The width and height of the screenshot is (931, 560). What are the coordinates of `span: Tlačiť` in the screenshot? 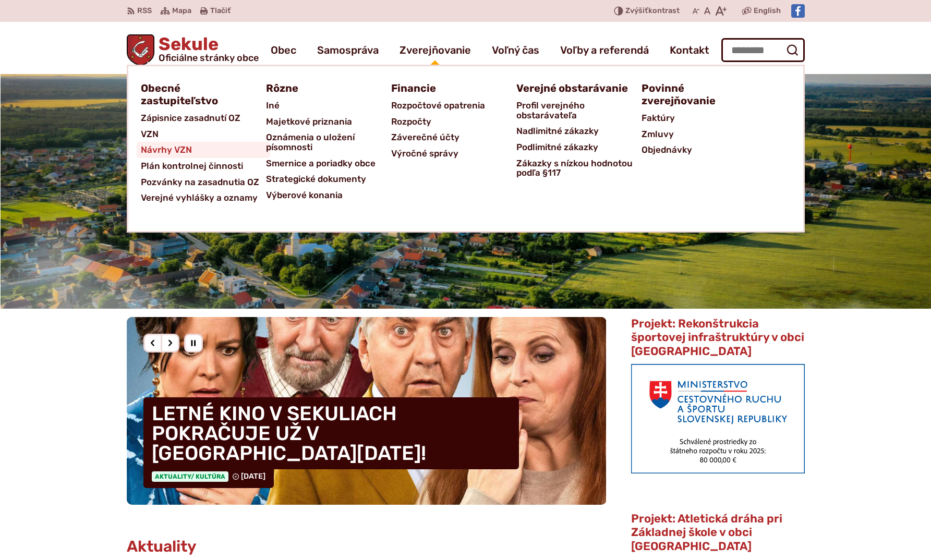 It's located at (220, 11).